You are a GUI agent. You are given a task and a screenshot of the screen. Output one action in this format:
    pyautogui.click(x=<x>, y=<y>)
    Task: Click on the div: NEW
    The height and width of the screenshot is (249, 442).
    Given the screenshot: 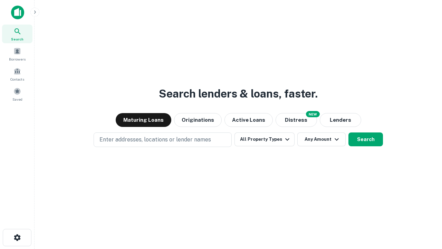 What is the action you would take?
    pyautogui.click(x=313, y=114)
    